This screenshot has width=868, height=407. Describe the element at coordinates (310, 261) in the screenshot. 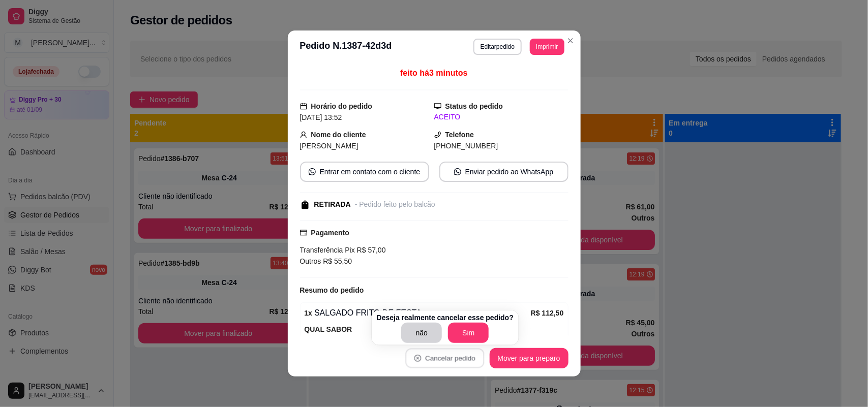

I see `span: Outros` at that location.